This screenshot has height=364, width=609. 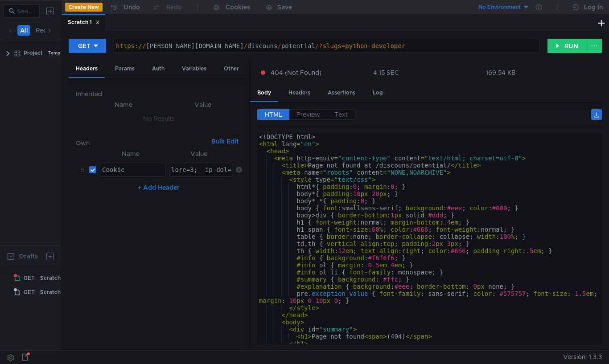 What do you see at coordinates (167, 7) in the screenshot?
I see `button: Redo` at bounding box center [167, 7].